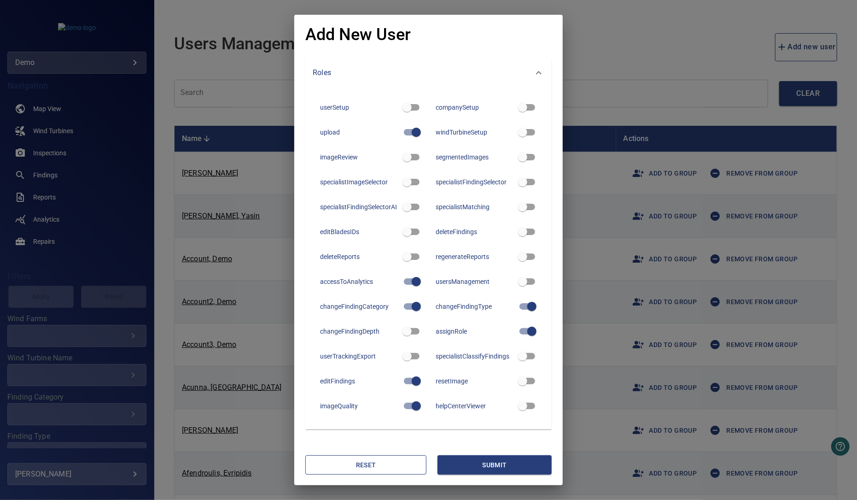 The width and height of the screenshot is (857, 500). Describe the element at coordinates (359, 331) in the screenshot. I see `div: changeFindingDepth` at that location.